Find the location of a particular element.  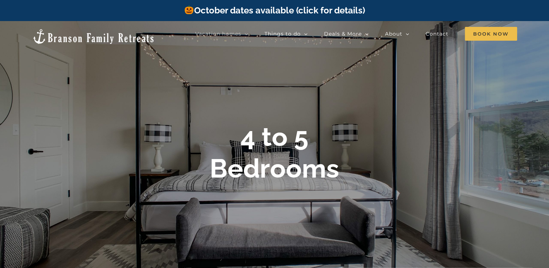

a: Contact is located at coordinates (437, 34).